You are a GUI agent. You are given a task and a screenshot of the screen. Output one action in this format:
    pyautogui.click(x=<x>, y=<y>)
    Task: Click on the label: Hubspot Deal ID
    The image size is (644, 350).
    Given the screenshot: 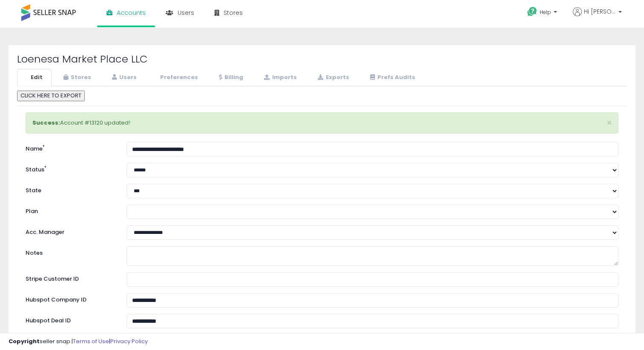 What is the action you would take?
    pyautogui.click(x=69, y=319)
    